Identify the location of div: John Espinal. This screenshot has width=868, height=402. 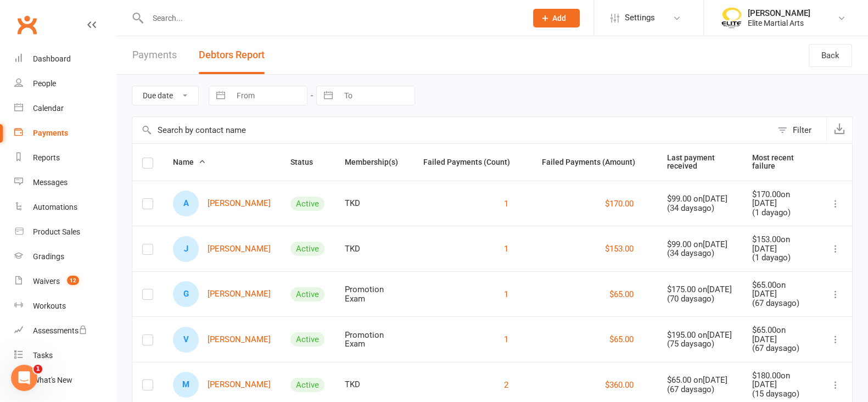
(185, 248).